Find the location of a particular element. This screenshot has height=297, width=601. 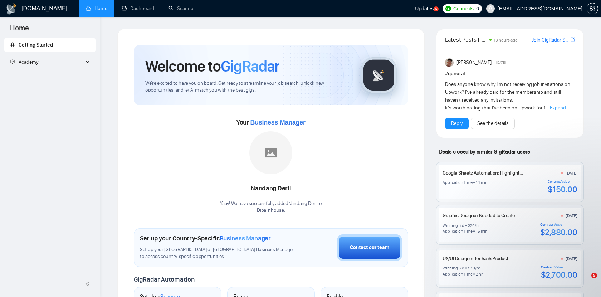

span: rocket is located at coordinates (13, 45).